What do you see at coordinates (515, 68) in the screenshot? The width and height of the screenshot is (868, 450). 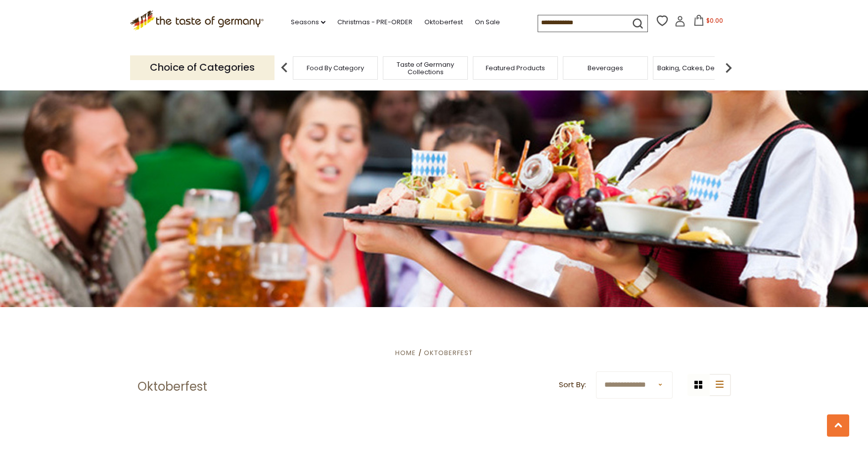 I see `a: Featured Products` at bounding box center [515, 68].